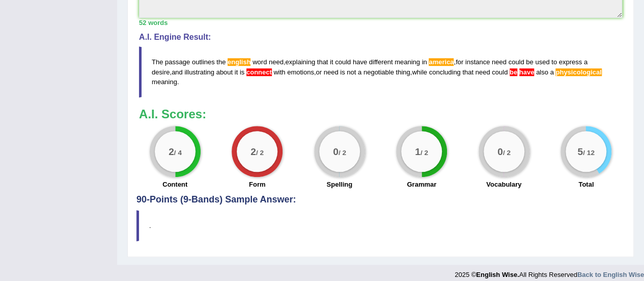 This screenshot has width=644, height=281. What do you see at coordinates (586, 184) in the screenshot?
I see `label: Total` at bounding box center [586, 184].